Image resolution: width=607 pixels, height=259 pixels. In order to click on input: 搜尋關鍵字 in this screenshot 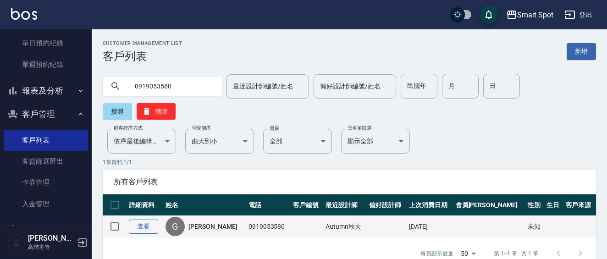, I will do `click(172, 86)`.